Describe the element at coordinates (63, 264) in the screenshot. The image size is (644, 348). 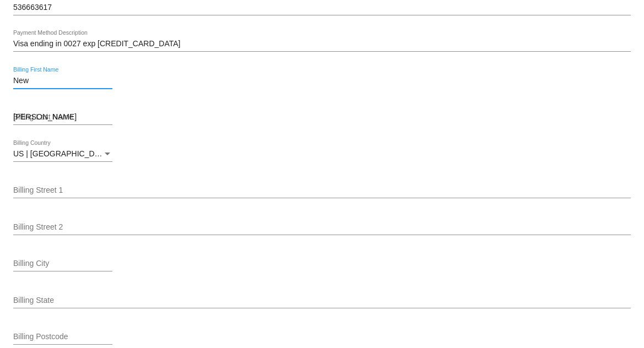
I see `input: Billing City` at that location.